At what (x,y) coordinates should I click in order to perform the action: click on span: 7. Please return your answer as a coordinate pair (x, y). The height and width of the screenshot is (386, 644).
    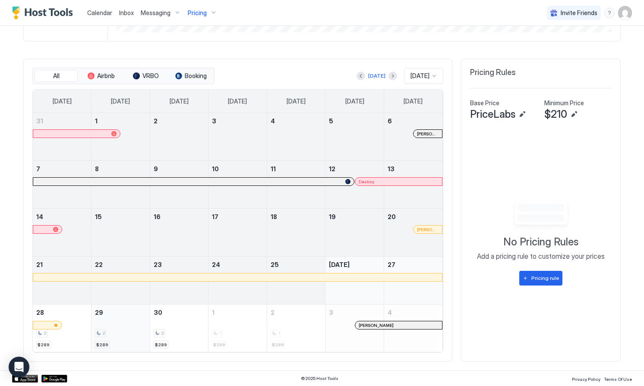
    Looking at the image, I should click on (38, 169).